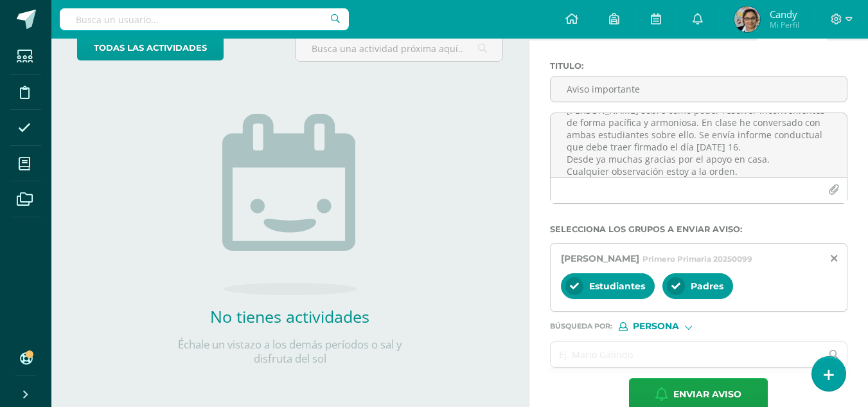 The image size is (868, 407). I want to click on input: Titulo, so click(699, 89).